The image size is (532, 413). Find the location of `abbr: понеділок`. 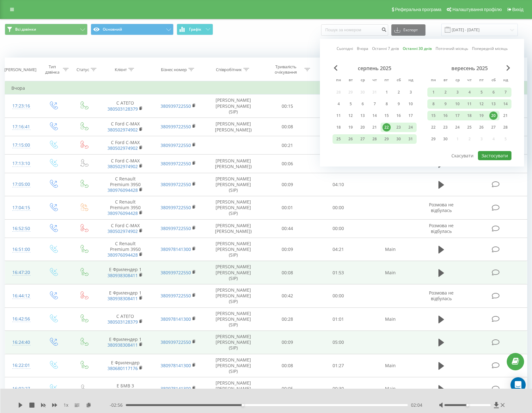

abbr: понеділок is located at coordinates (434, 81).